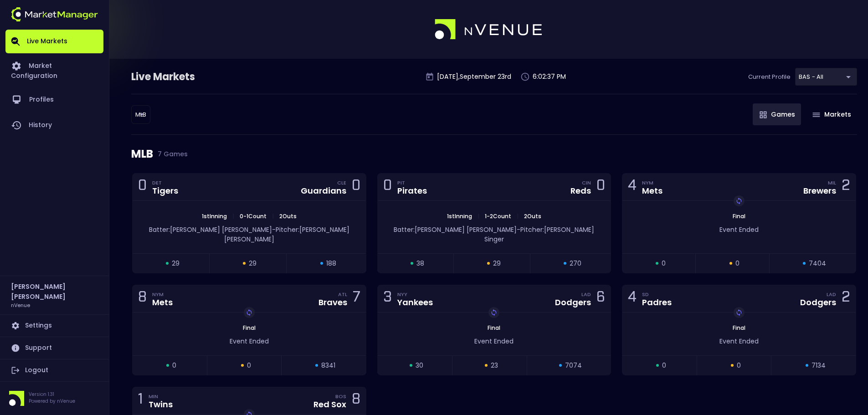 Image resolution: width=868 pixels, height=415 pixels. I want to click on span: 7404, so click(818, 263).